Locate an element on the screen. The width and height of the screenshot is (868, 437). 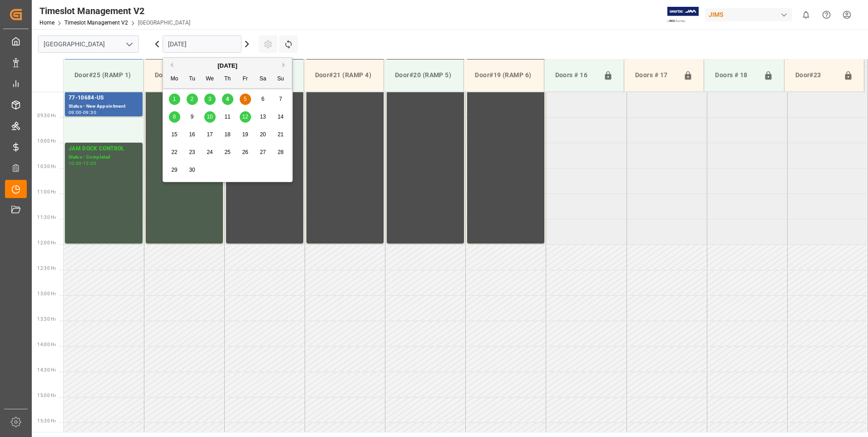
button: Previous Month is located at coordinates (170, 65).